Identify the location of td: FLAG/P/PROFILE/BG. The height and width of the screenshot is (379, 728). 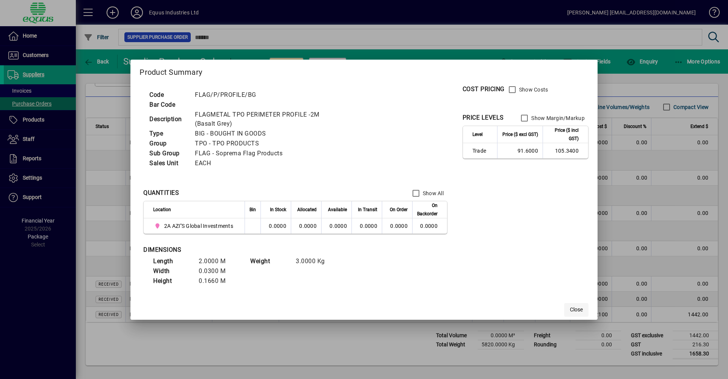
(260, 95).